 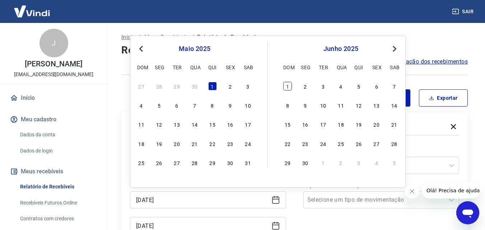 I want to click on div: Choose domingo, 15 de junho de 2025, so click(x=288, y=124).